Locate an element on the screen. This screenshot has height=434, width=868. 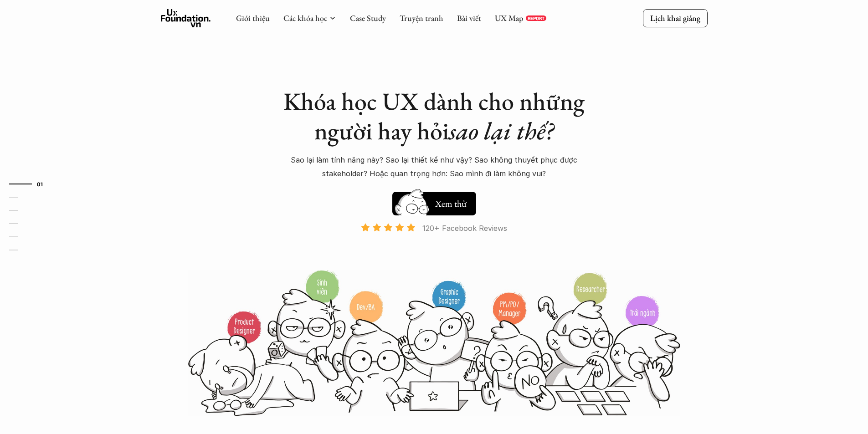
a: REPORT is located at coordinates (536, 18).